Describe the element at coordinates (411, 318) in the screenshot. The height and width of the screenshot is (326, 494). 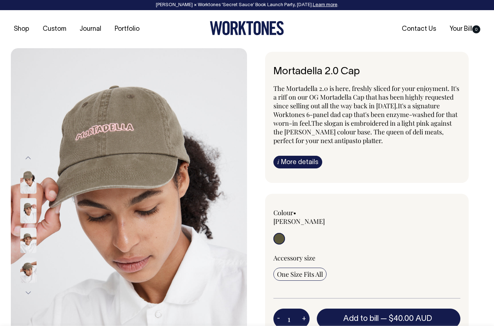
I see `span: $40.00 AUD` at that location.